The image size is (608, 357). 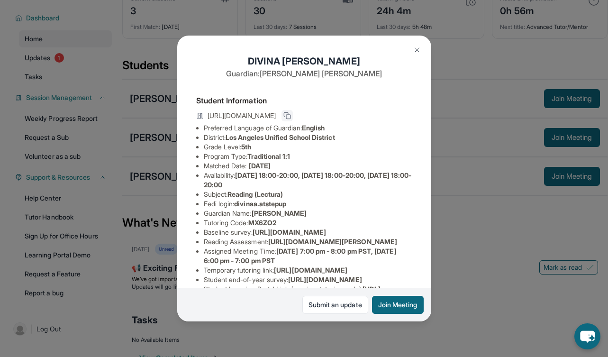 I want to click on span: 5th, so click(x=246, y=147).